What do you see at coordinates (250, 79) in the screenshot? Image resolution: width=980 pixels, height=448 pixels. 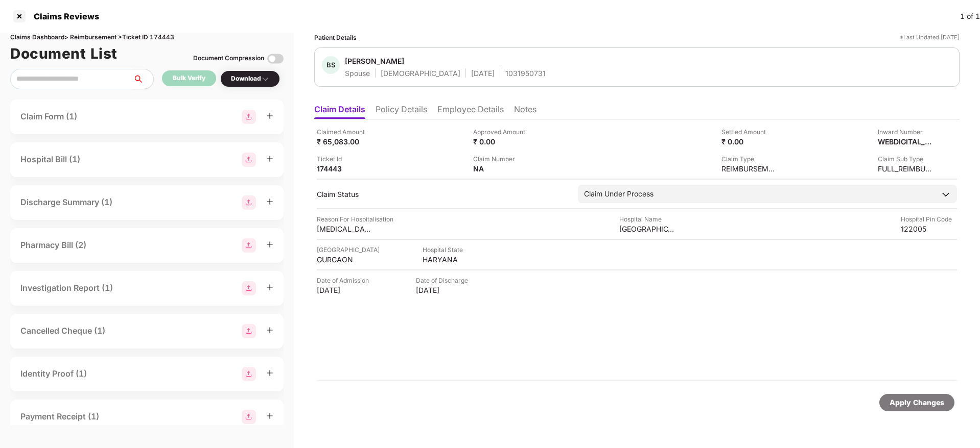 I see `div: Download` at bounding box center [250, 79].